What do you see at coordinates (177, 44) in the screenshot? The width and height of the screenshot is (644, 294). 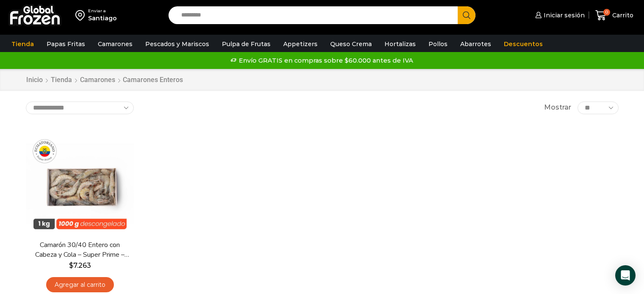 I see `a: Pescados y Mariscos` at bounding box center [177, 44].